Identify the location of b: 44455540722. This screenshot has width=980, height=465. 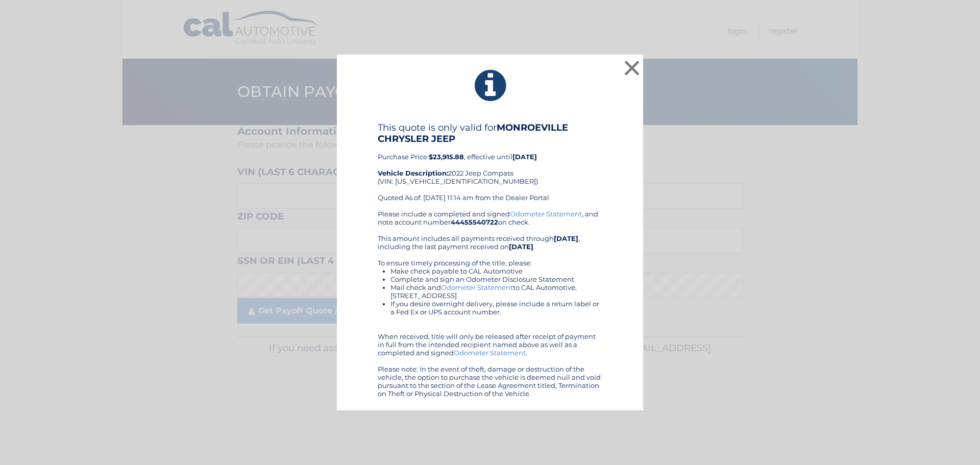
(474, 222).